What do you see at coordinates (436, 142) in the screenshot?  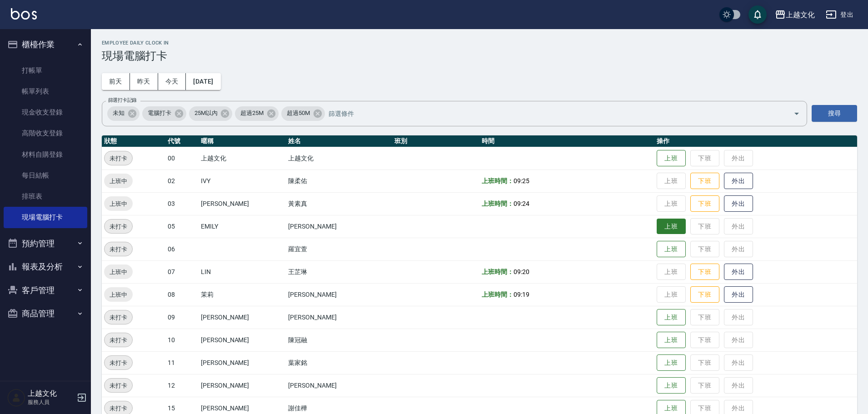 I see `th: 班別` at bounding box center [436, 142].